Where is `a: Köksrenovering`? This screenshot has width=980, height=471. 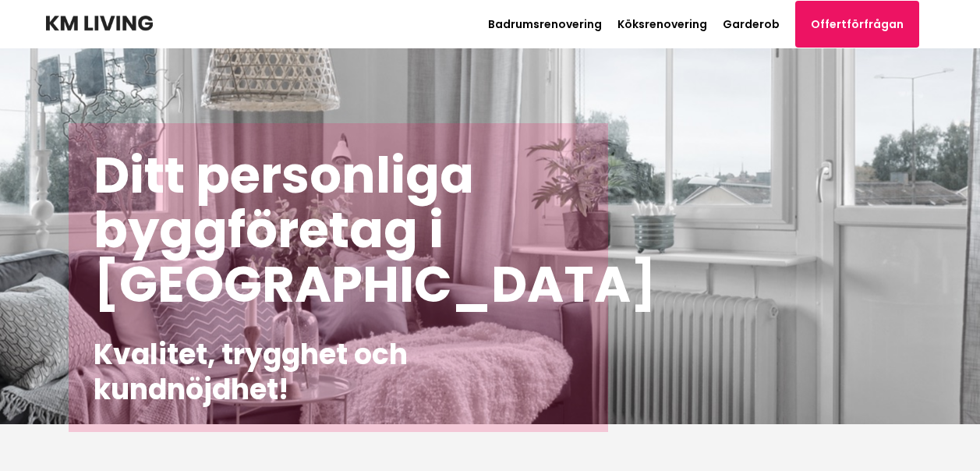
a: Köksrenovering is located at coordinates (662, 24).